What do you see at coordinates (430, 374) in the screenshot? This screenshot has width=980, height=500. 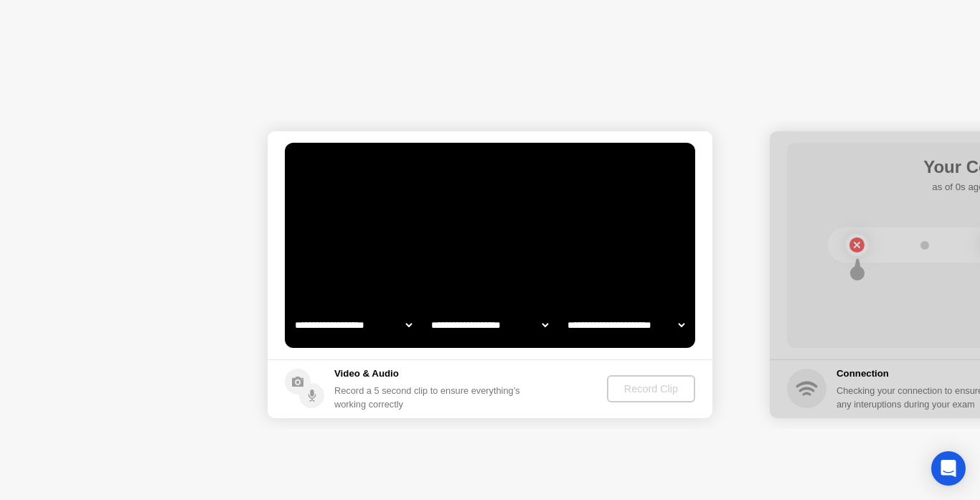 I see `h5: Video & Audio` at bounding box center [430, 374].